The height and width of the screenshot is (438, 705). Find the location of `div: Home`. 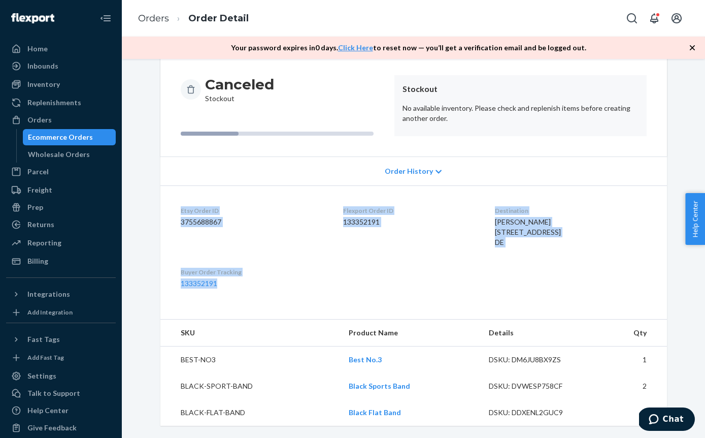

div: Home is located at coordinates (38, 49).